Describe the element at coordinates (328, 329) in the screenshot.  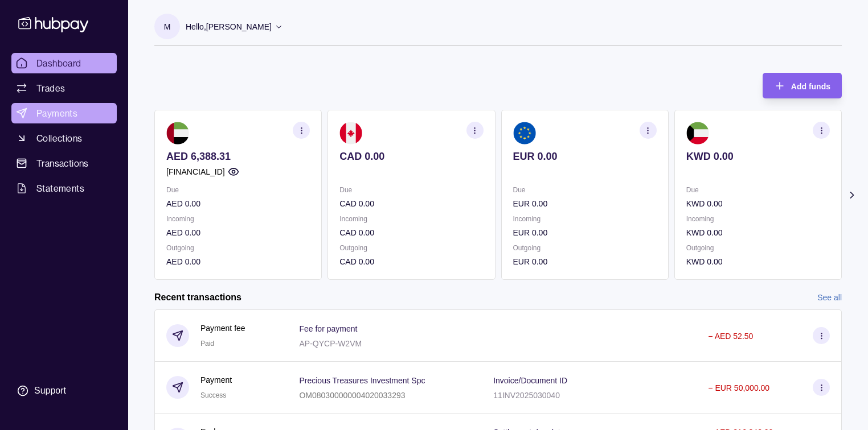
I see `p: Fee for payment` at that location.